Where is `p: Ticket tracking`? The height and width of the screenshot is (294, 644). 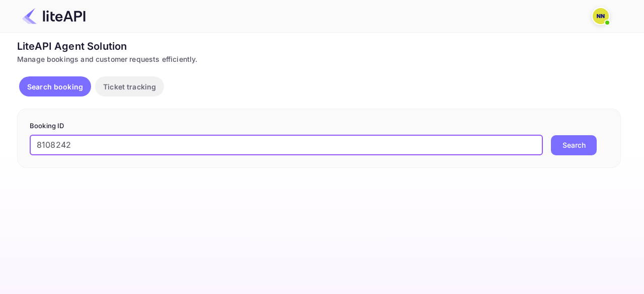
p: Ticket tracking is located at coordinates (130, 87).